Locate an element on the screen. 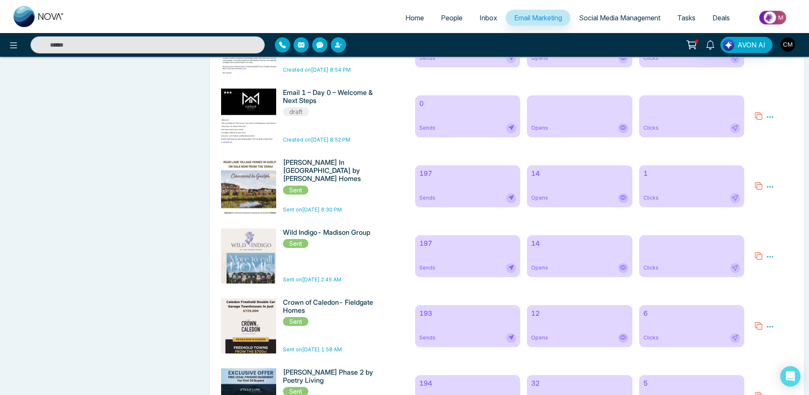 This screenshot has height=395, width=809. img: novacrm is located at coordinates (251, 119).